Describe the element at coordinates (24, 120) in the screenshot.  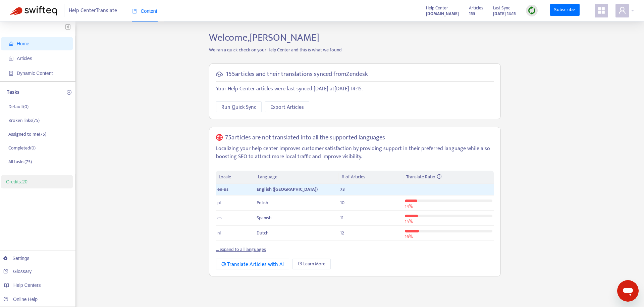
I see `p: Broken links ( 75 )` at that location.